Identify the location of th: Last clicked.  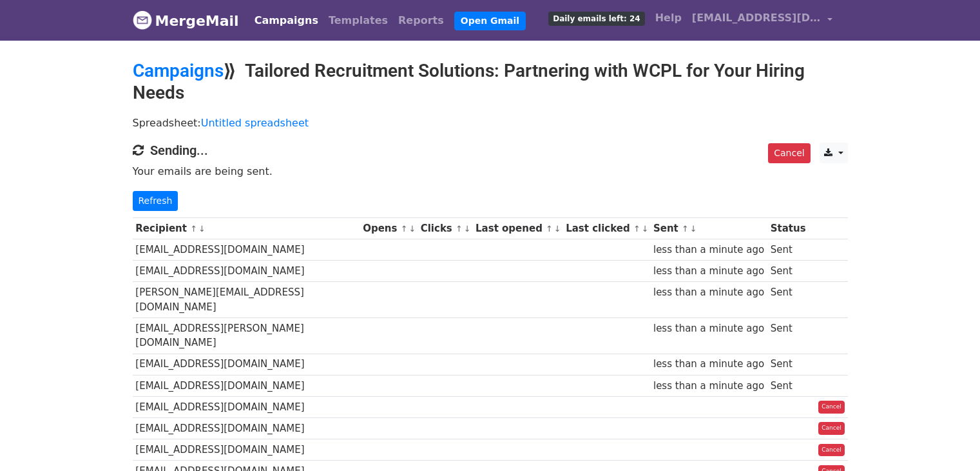
(606, 228).